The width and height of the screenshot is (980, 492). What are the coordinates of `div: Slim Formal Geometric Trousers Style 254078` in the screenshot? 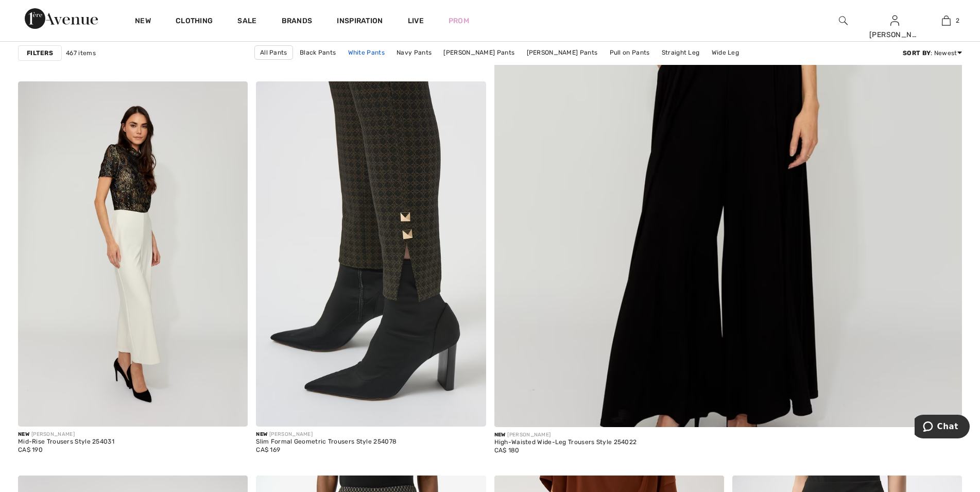 It's located at (326, 442).